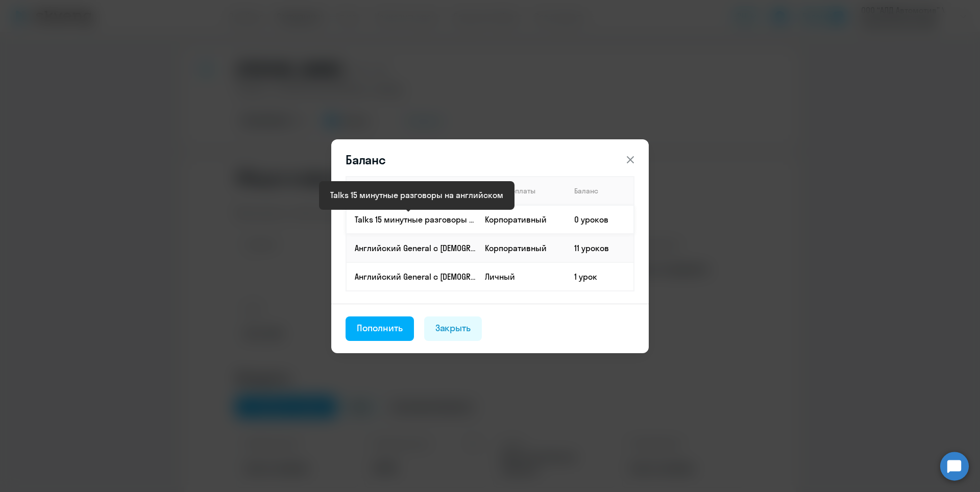  Describe the element at coordinates (521, 191) in the screenshot. I see `th: Способ оплаты` at that location.